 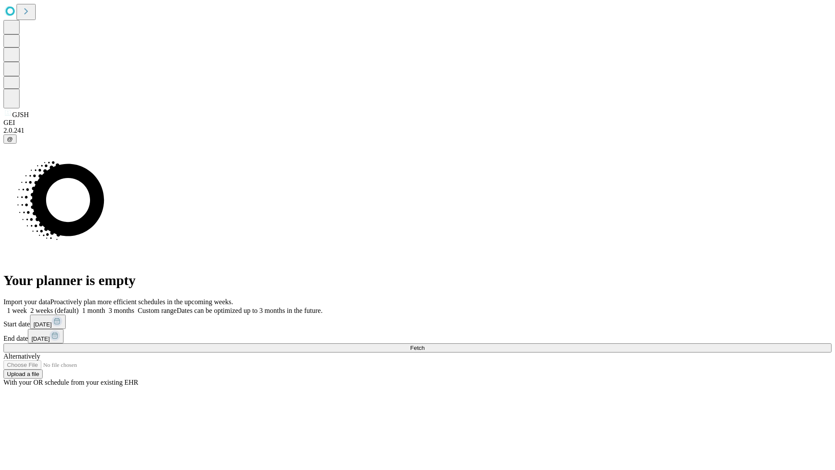 I want to click on span: Alternatively, so click(x=22, y=356).